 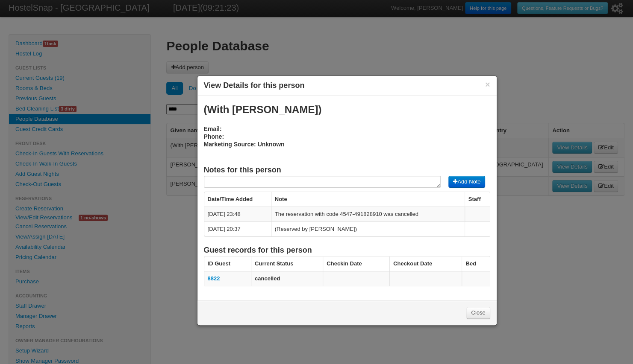 What do you see at coordinates (238, 200) in the screenshot?
I see `th: Date/Time Added` at bounding box center [238, 200].